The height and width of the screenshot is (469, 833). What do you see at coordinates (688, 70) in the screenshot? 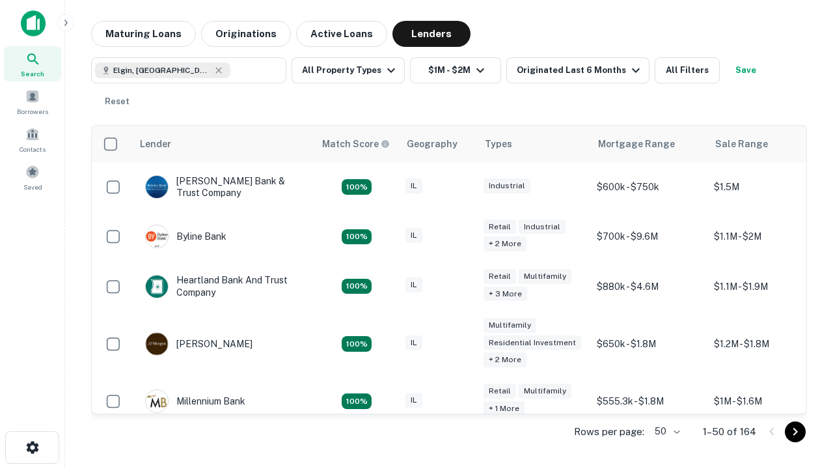
I see `button: All Filters` at bounding box center [688, 70].